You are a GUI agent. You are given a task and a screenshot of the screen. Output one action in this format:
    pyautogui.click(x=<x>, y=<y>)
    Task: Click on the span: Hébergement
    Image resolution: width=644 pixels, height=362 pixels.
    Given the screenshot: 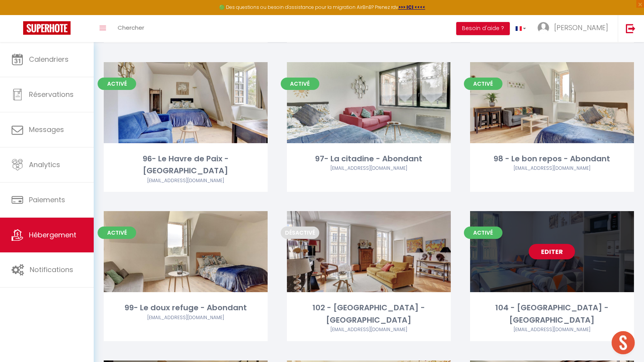 What is the action you would take?
    pyautogui.click(x=52, y=235)
    